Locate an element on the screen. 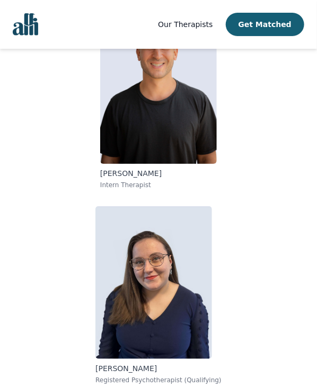 The height and width of the screenshot is (387, 317). button: Get Matched is located at coordinates (265, 24).